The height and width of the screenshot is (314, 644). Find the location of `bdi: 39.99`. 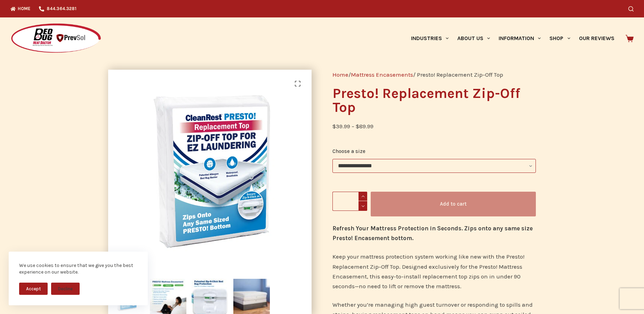

bdi: 39.99 is located at coordinates (342, 126).